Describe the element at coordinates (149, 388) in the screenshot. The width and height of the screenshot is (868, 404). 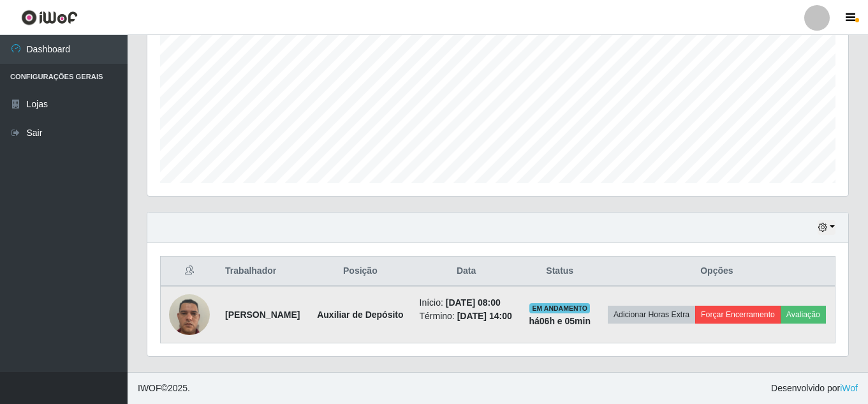
I see `span: IWOF` at that location.